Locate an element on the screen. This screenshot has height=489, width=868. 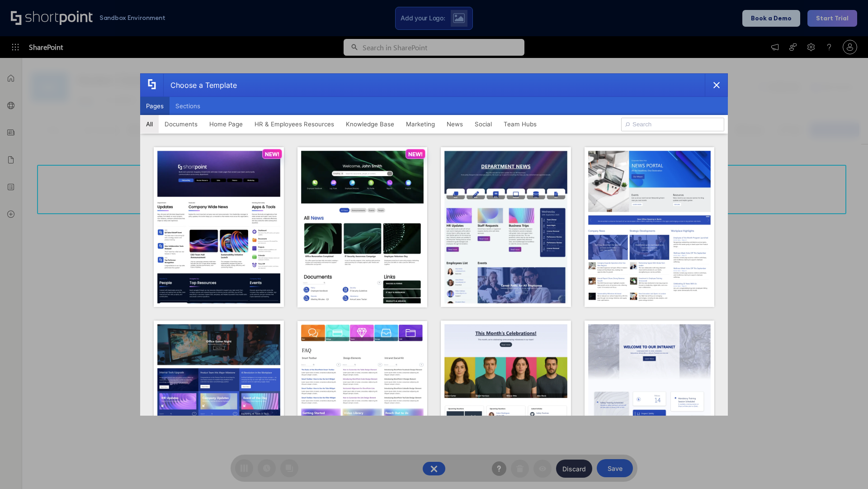
div: template selector is located at coordinates (434, 245).